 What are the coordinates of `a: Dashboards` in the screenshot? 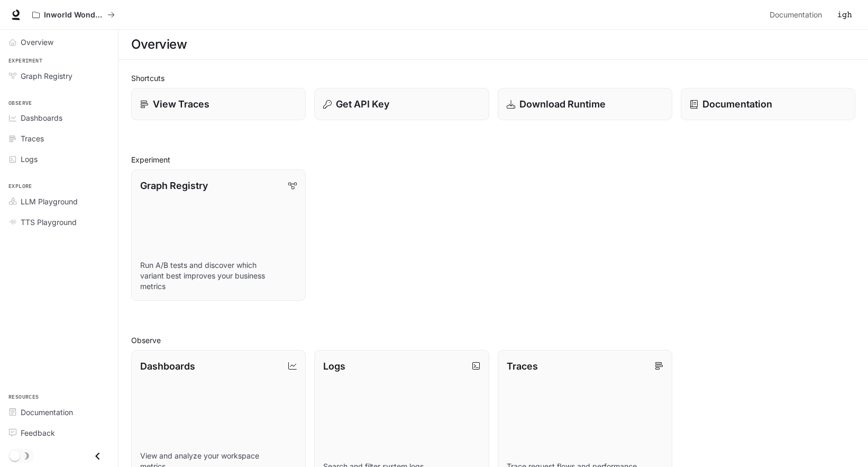 It's located at (59, 117).